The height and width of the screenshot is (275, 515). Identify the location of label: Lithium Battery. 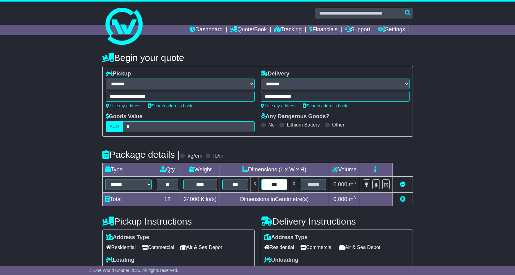
(303, 125).